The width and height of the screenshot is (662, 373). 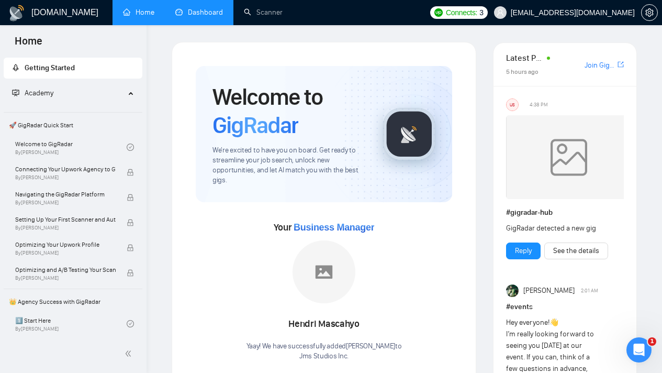 I want to click on p: Jms Studios Inc ., so click(x=324, y=356).